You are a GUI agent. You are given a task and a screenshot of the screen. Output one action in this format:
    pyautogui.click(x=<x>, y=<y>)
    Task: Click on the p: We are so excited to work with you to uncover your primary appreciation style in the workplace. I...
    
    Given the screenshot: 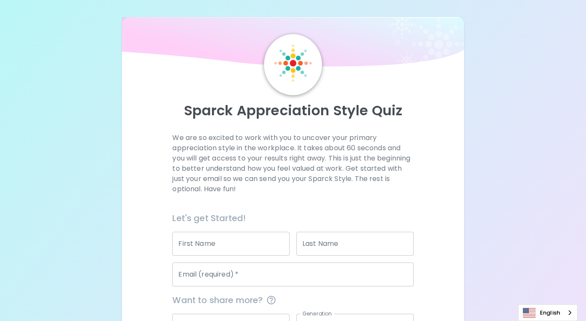 What is the action you would take?
    pyautogui.click(x=293, y=163)
    